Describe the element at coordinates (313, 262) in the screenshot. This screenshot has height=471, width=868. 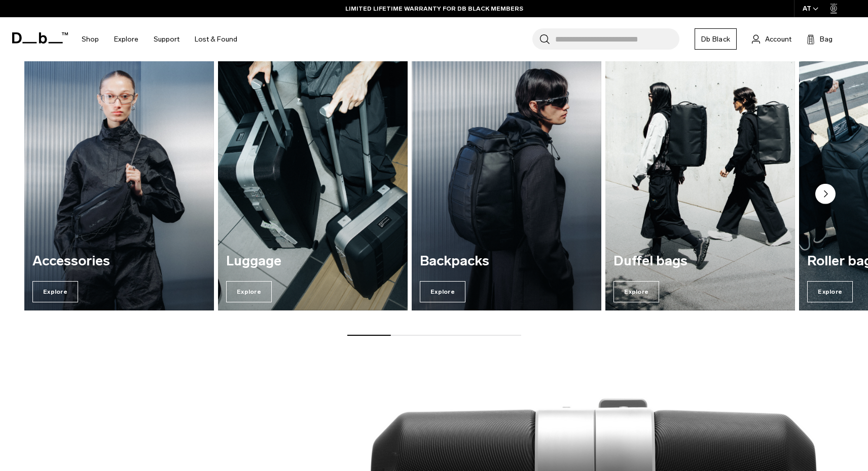
I see `h3: Luggage` at that location.